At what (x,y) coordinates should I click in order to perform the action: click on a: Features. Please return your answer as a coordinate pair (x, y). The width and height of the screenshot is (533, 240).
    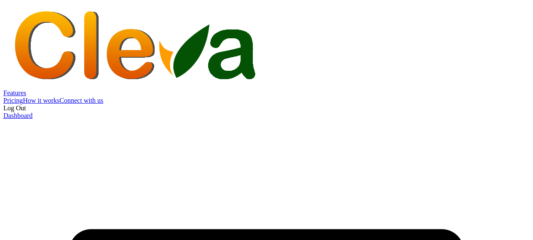
    Looking at the image, I should click on (15, 93).